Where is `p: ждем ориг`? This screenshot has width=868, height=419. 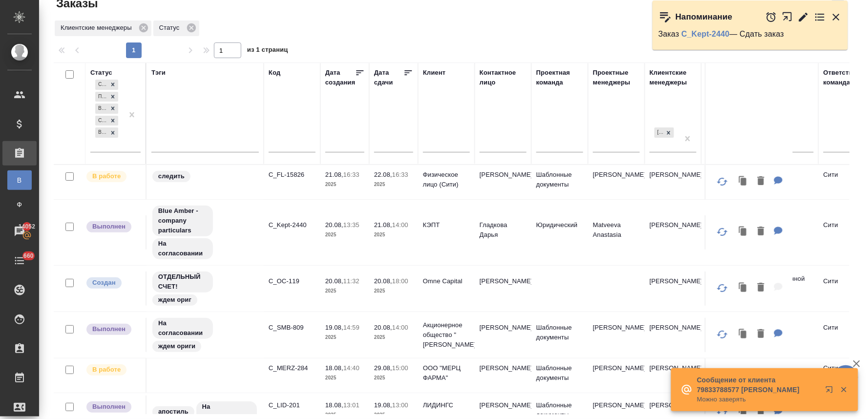 p: ждем ориг is located at coordinates (175, 300).